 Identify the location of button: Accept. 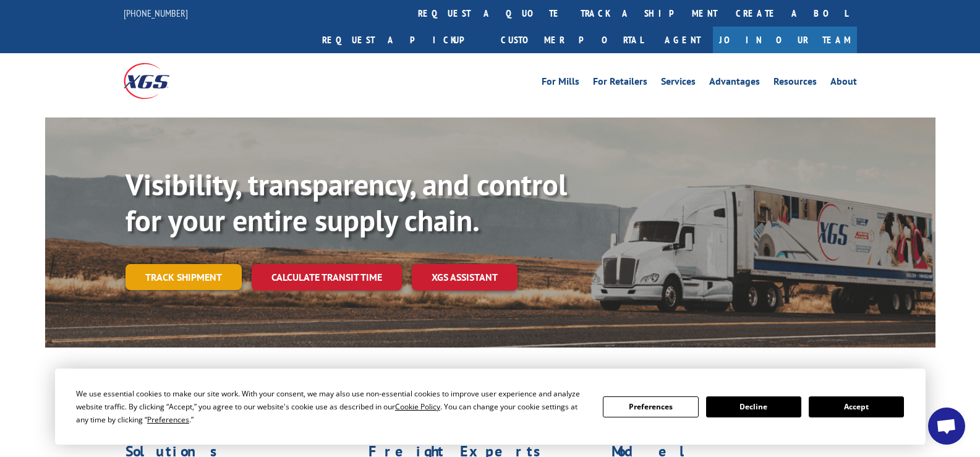
(856, 407).